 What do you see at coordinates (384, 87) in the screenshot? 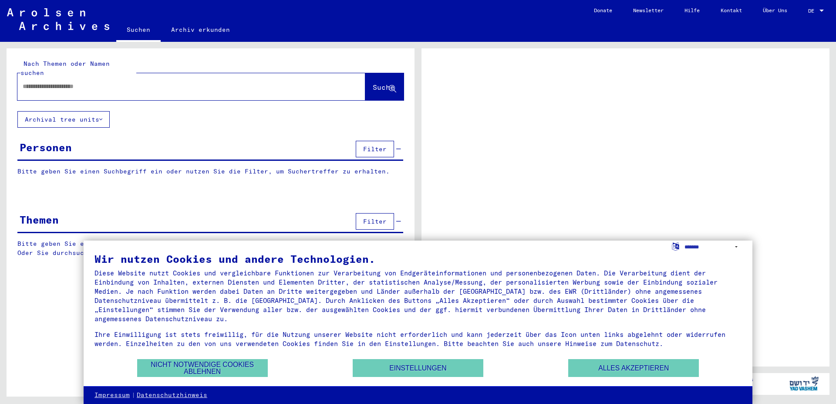
I see `span: Suche` at bounding box center [384, 87].